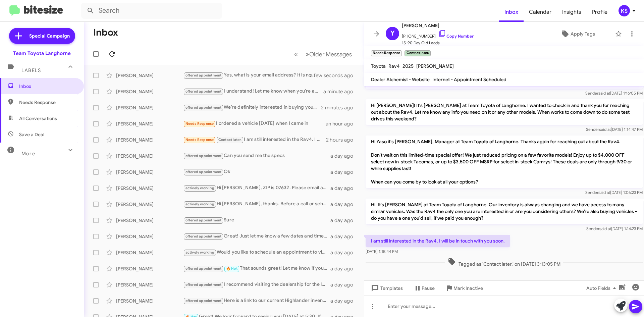  What do you see at coordinates (323, 54) in the screenshot?
I see `nav: Page navigation example` at bounding box center [323, 54].